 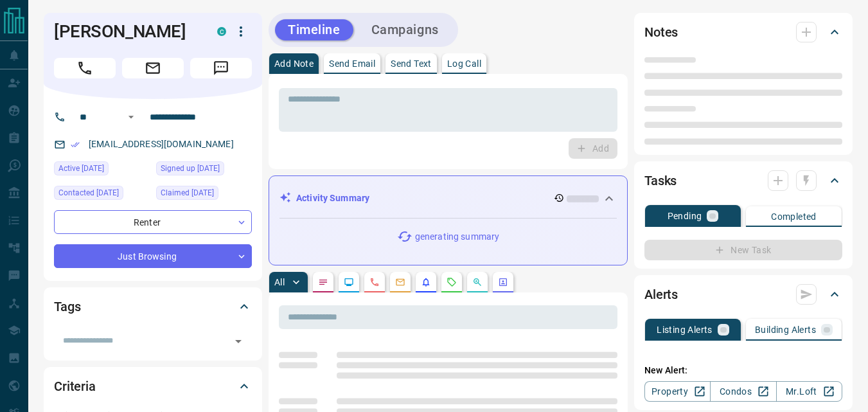 I want to click on h2: Criteria, so click(x=75, y=386).